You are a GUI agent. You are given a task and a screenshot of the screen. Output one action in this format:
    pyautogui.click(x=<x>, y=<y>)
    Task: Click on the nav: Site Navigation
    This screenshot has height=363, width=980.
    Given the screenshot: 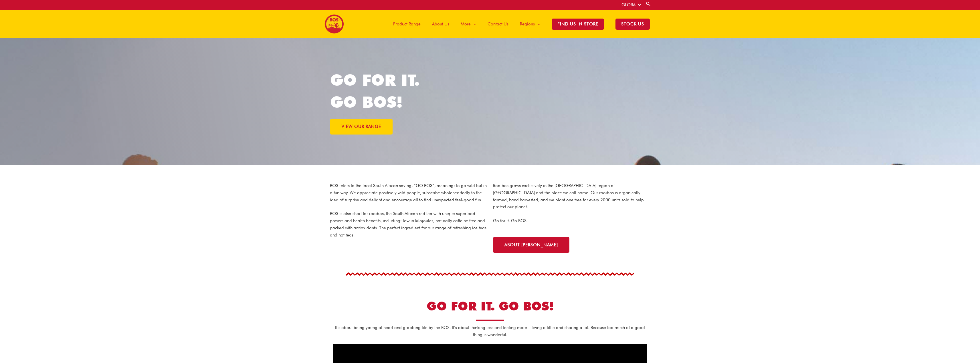 What is the action you would take?
    pyautogui.click(x=520, y=24)
    